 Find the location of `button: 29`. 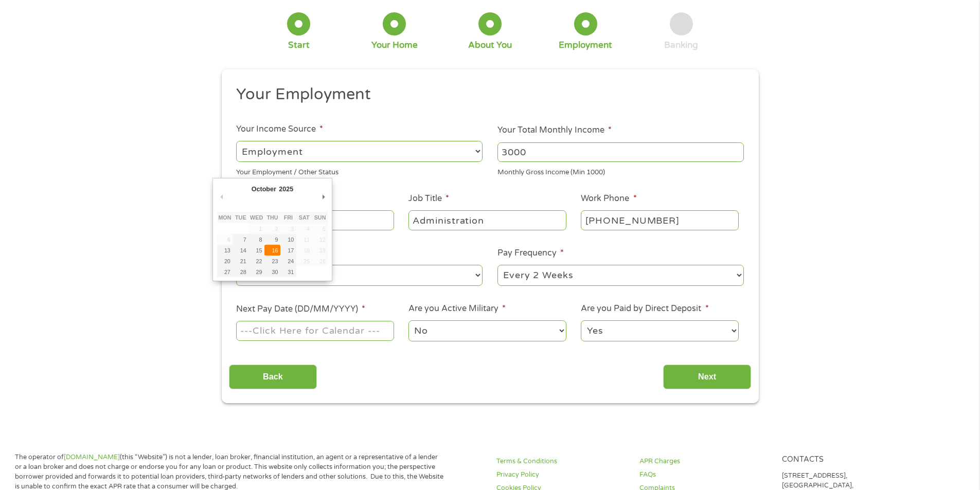

button: 29 is located at coordinates (256, 272).